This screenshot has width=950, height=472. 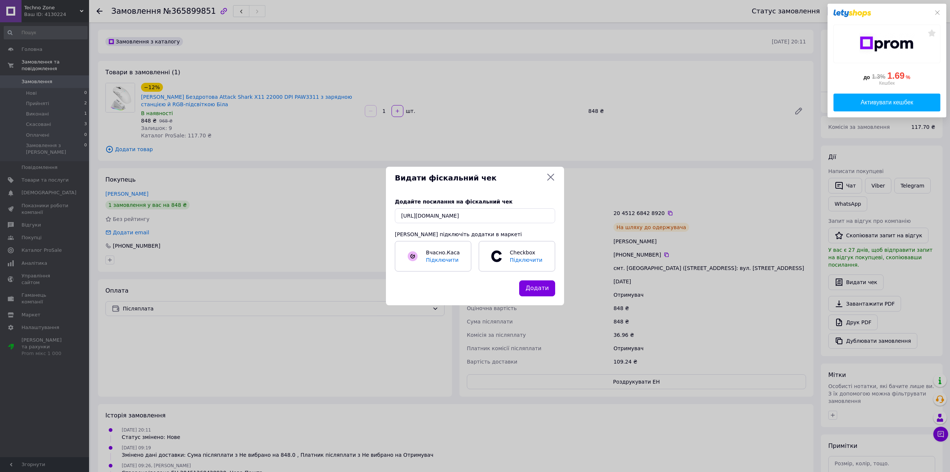 I want to click on a: CheckboxПідключити, so click(x=517, y=256).